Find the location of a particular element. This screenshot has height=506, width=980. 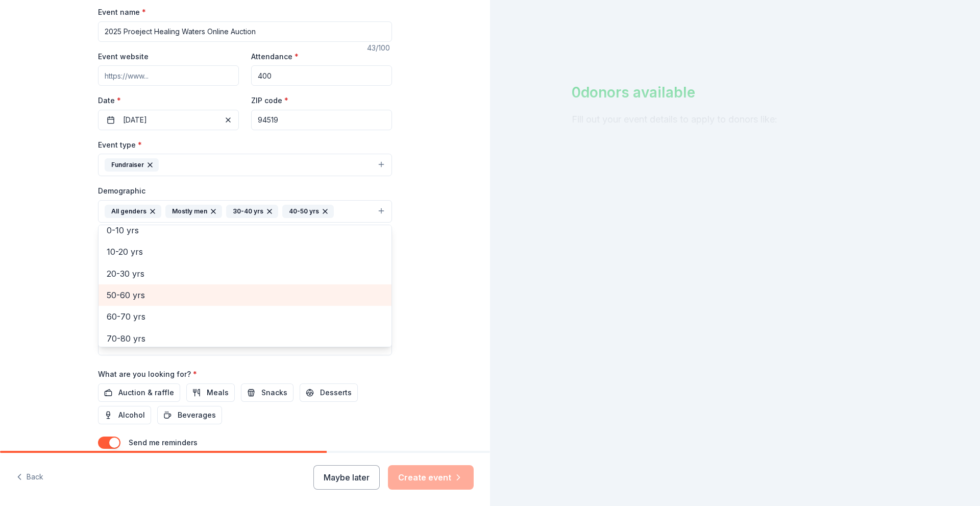

div: All gendersMostly men30-40 yrs40-50 yrs is located at coordinates (245, 286).